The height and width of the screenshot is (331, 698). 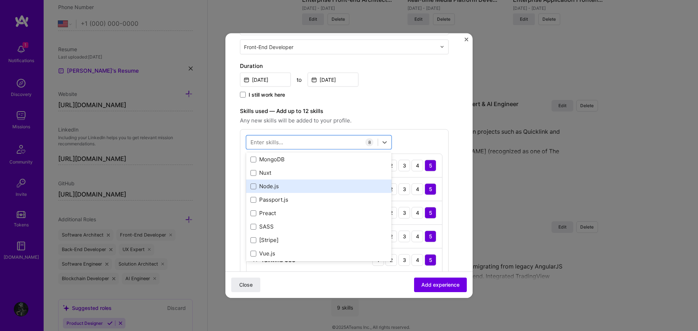 I want to click on button: Add experience, so click(x=440, y=285).